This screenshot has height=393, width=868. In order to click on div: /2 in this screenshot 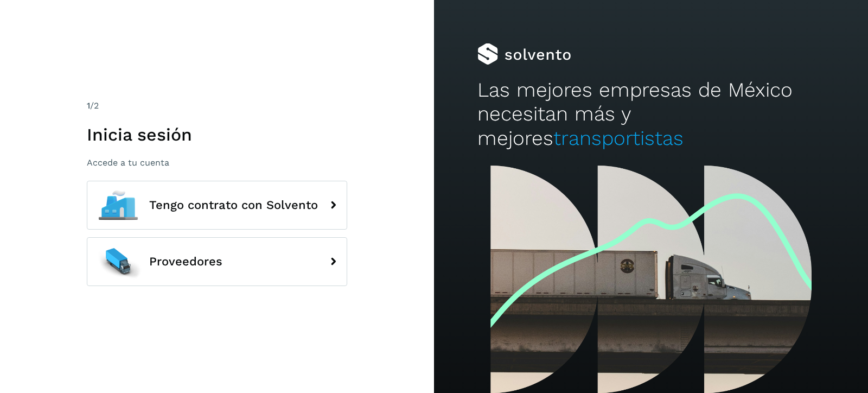, I will do `click(217, 106)`.